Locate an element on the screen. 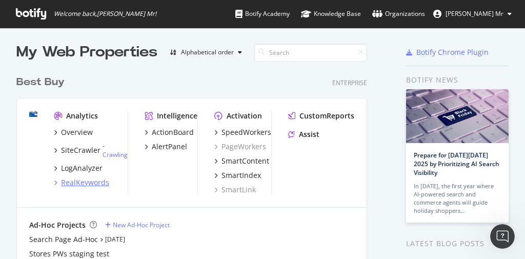 The height and width of the screenshot is (259, 525). a: RealKeywords is located at coordinates (81, 182).